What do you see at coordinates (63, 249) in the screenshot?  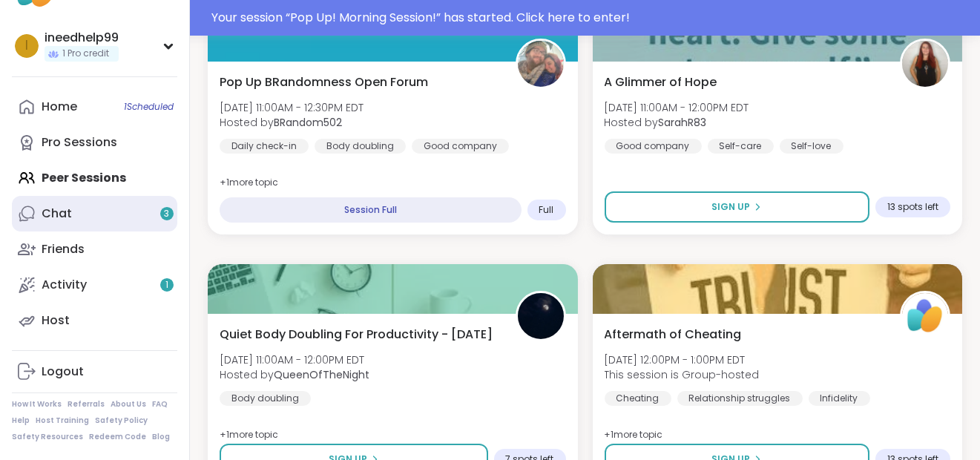 I see `div: Friends` at bounding box center [63, 249].